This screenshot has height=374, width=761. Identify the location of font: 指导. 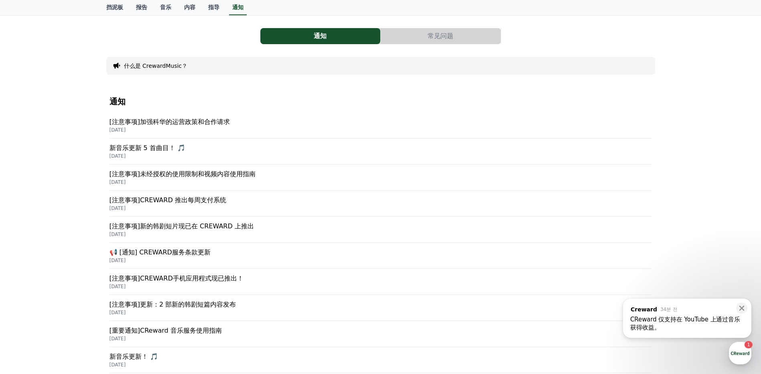
(214, 7).